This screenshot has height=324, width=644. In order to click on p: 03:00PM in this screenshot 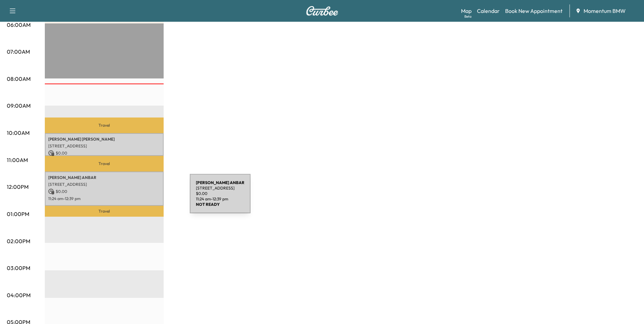, I will do `click(18, 268)`.